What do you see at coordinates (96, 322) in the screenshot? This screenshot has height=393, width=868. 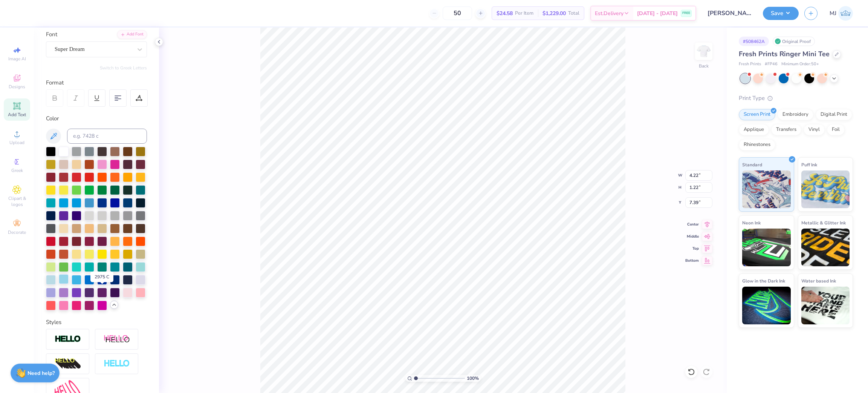 I see `div: Styles` at bounding box center [96, 322].